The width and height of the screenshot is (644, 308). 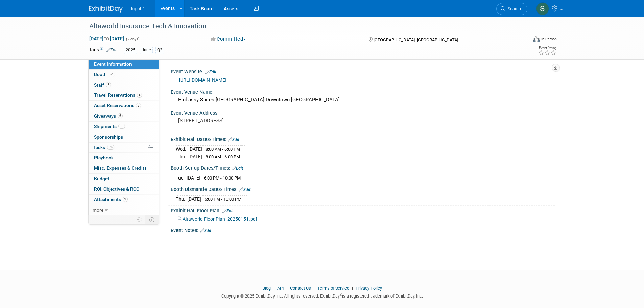 What do you see at coordinates (120, 115) in the screenshot?
I see `span: 6` at bounding box center [120, 115].